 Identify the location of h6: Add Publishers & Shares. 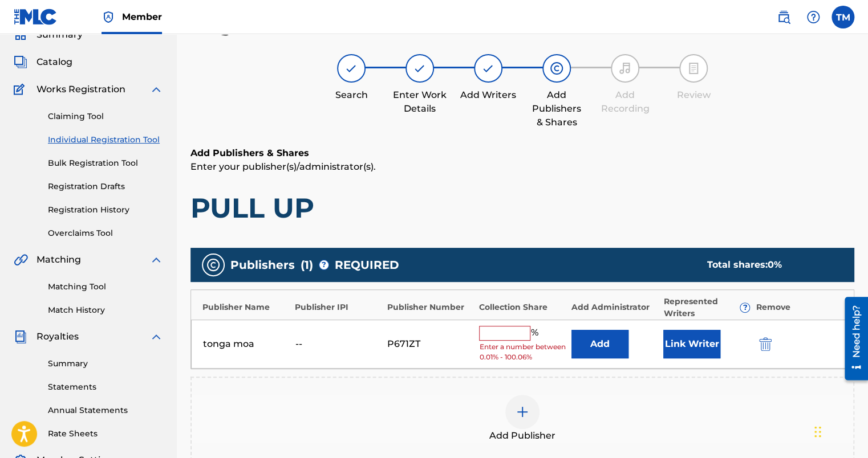
(522, 153).